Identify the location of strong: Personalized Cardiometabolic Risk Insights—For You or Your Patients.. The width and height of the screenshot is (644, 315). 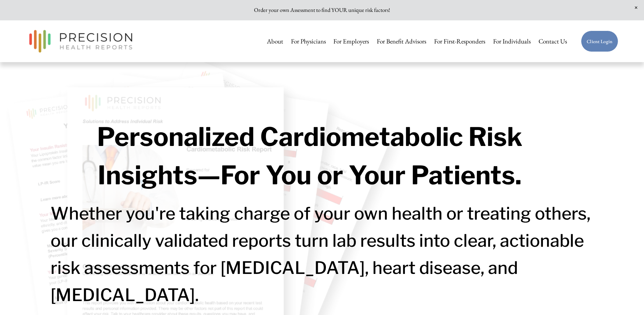
(312, 156).